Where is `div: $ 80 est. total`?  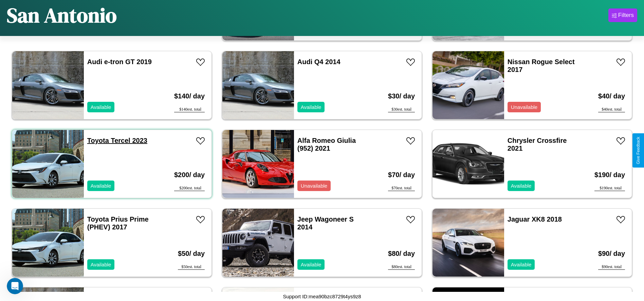 div: $ 80 est. total is located at coordinates (401, 267).